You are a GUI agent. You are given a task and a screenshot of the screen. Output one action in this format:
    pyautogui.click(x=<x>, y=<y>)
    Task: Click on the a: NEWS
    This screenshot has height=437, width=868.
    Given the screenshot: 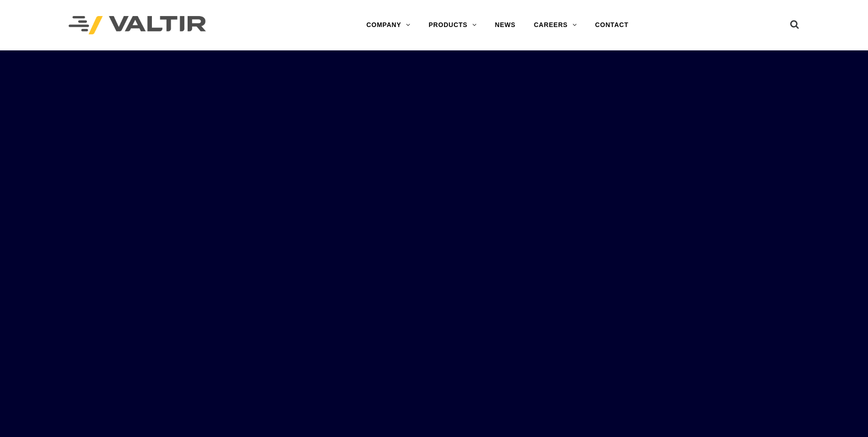 What is the action you would take?
    pyautogui.click(x=505, y=25)
    